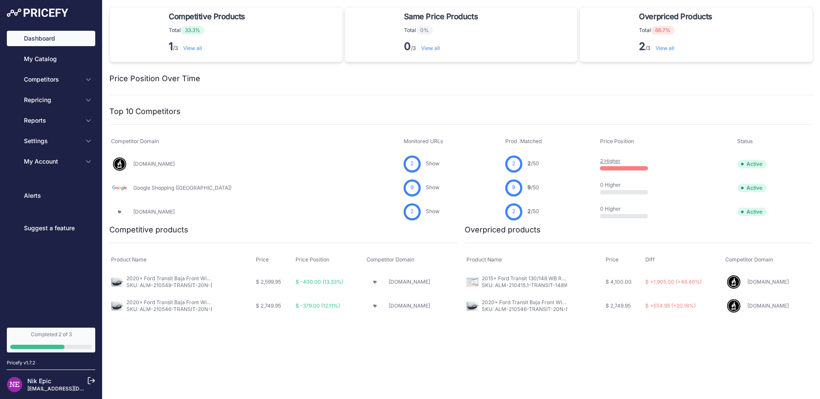  Describe the element at coordinates (52, 161) in the screenshot. I see `span: My Account` at that location.